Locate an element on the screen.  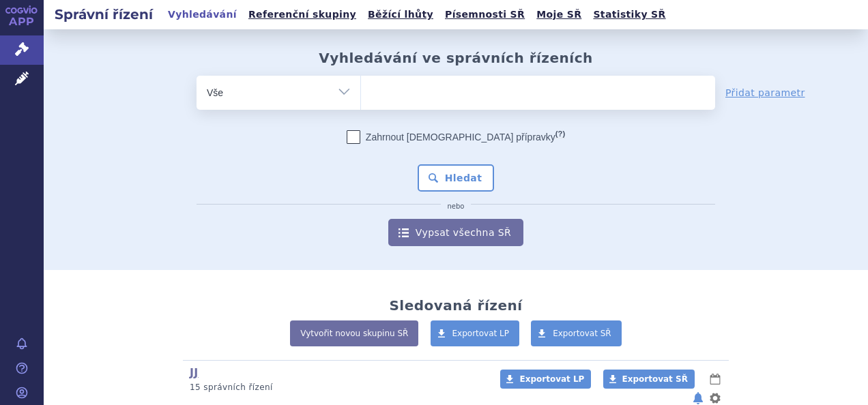
h2: Správní řízení is located at coordinates (104, 15).